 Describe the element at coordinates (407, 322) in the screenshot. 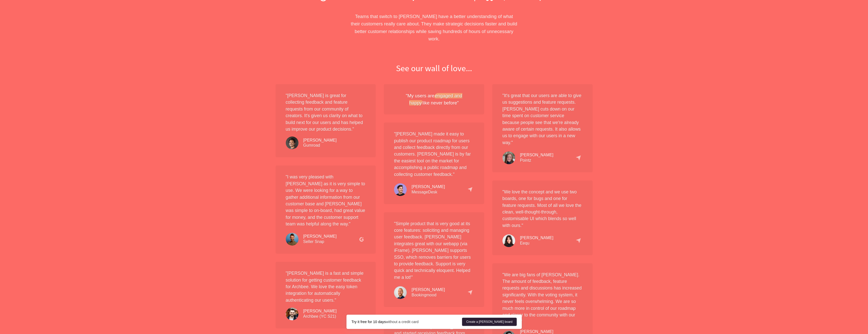

I see `div: without a credit card` at that location.